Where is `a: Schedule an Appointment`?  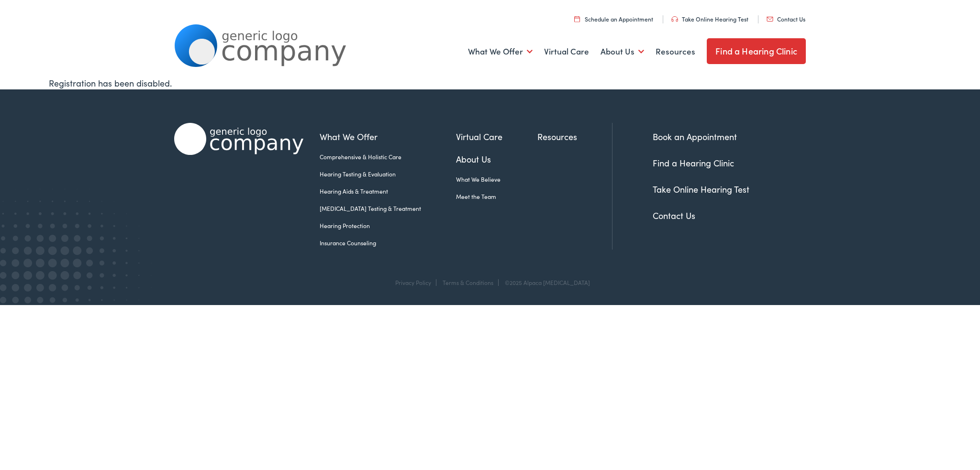
a: Schedule an Appointment is located at coordinates (613, 19).